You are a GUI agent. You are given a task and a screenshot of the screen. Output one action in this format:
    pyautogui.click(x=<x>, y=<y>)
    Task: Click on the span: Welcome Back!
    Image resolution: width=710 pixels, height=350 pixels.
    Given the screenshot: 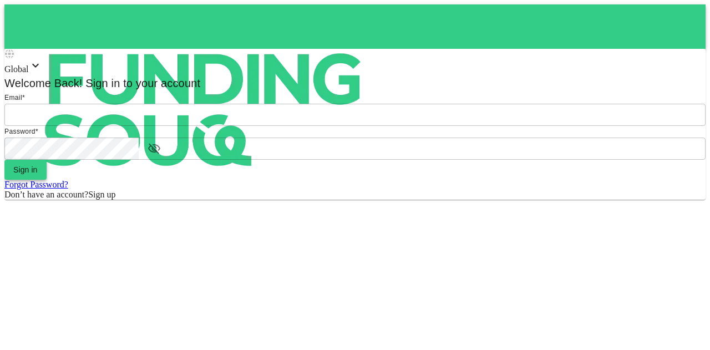 What is the action you would take?
    pyautogui.click(x=43, y=83)
    